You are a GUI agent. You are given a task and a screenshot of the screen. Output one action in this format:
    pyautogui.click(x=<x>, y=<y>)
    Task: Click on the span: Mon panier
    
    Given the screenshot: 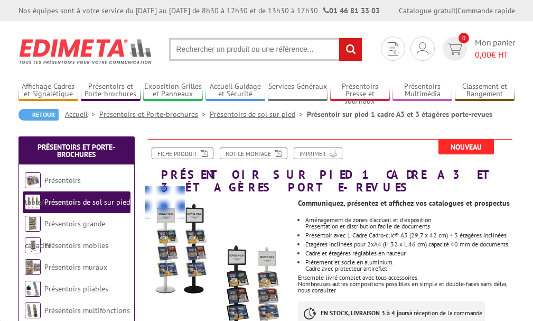 What is the action you would take?
    pyautogui.click(x=495, y=49)
    